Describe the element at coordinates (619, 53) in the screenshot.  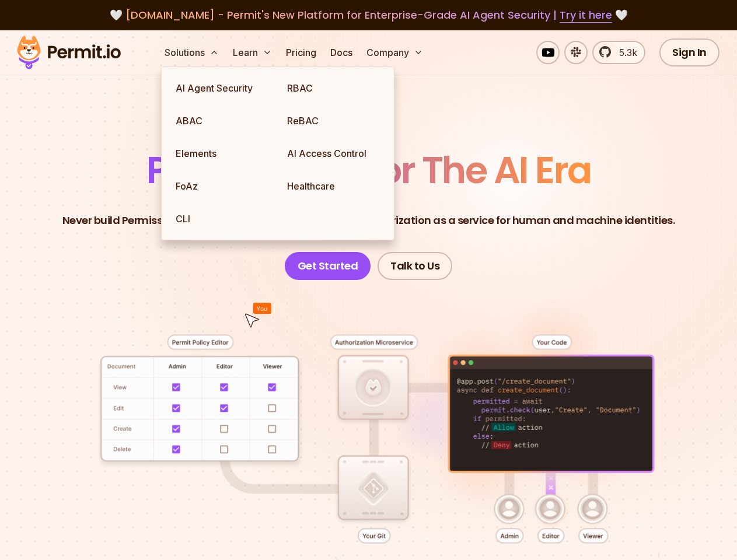
I see `a: 5.3k` at that location.